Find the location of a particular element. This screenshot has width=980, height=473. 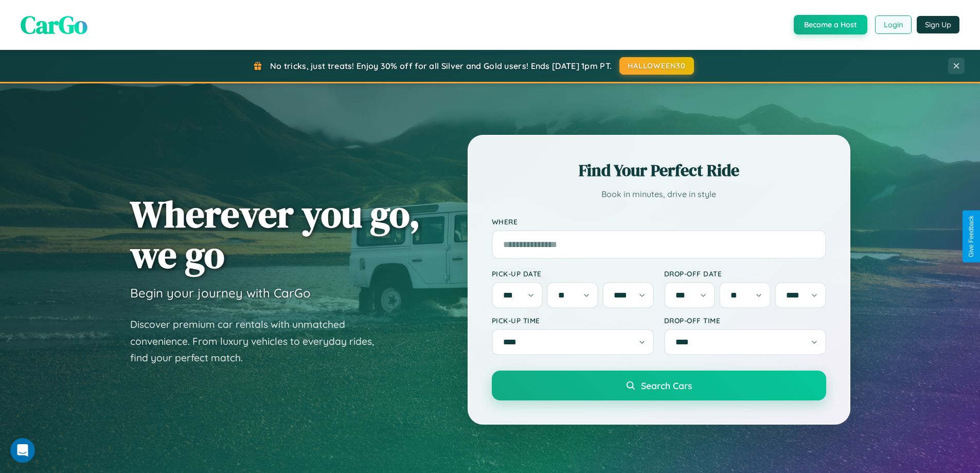

button: Become a Host is located at coordinates (830, 25).